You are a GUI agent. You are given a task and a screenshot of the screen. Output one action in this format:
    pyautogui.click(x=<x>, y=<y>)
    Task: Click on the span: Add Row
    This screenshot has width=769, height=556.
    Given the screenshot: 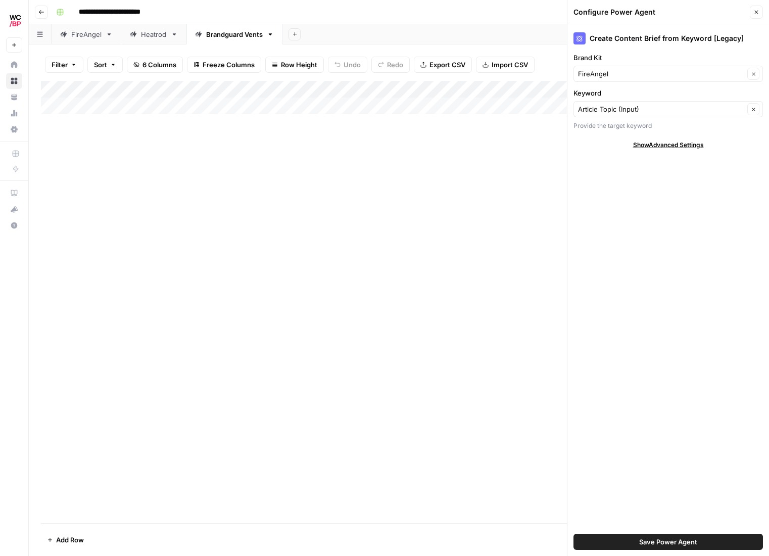 What is the action you would take?
    pyautogui.click(x=70, y=540)
    